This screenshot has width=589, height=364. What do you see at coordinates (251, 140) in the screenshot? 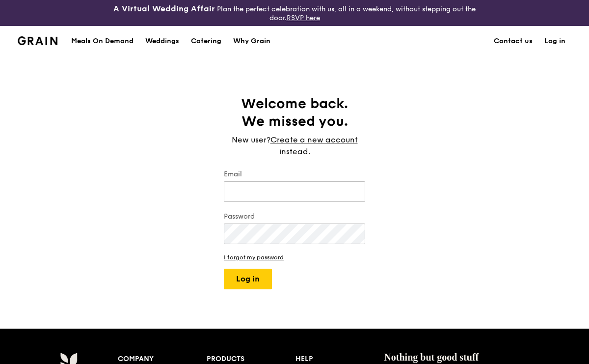
I see `span: New user?` at bounding box center [251, 140].